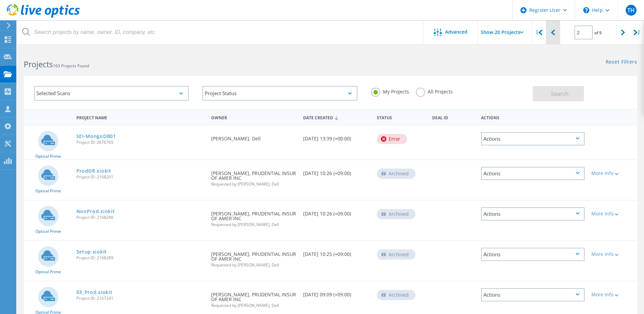 The image size is (644, 314). What do you see at coordinates (598, 33) in the screenshot?
I see `span: of 9` at bounding box center [598, 33].